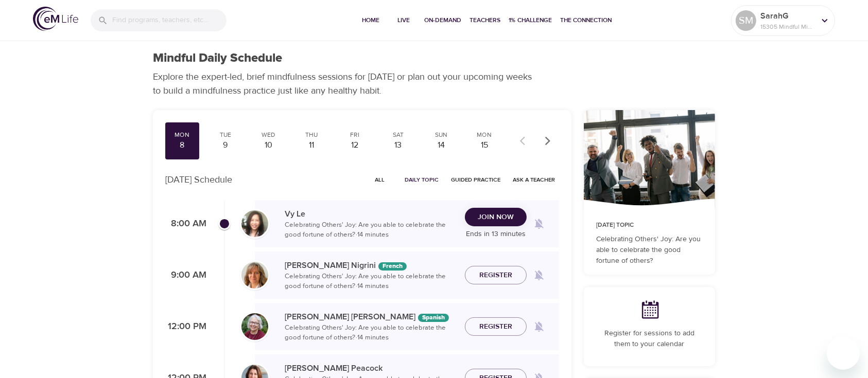  What do you see at coordinates (269, 145) in the screenshot?
I see `div: 10` at bounding box center [269, 145].